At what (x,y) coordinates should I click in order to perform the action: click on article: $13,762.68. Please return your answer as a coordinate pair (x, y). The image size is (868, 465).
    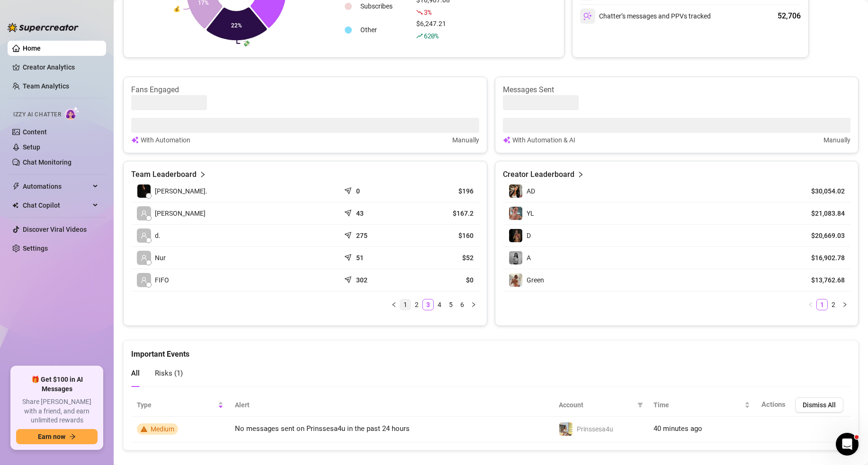
    Looking at the image, I should click on (823, 280).